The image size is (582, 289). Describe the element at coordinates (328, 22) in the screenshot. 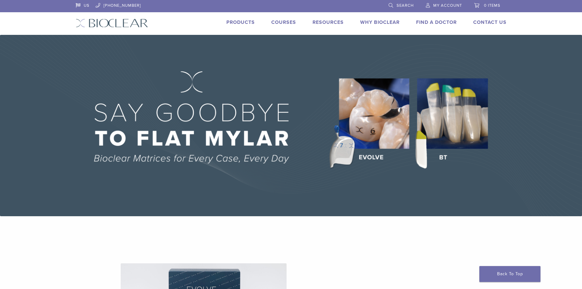

I see `a: Resources` at that location.